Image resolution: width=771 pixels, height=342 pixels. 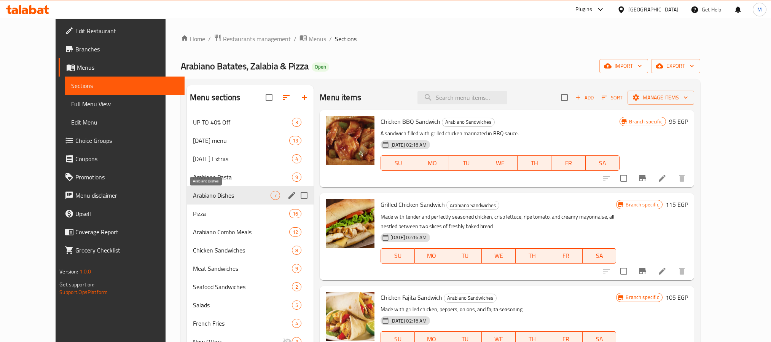 I want to click on span: Chicken BBQ Sandwich, so click(x=410, y=121).